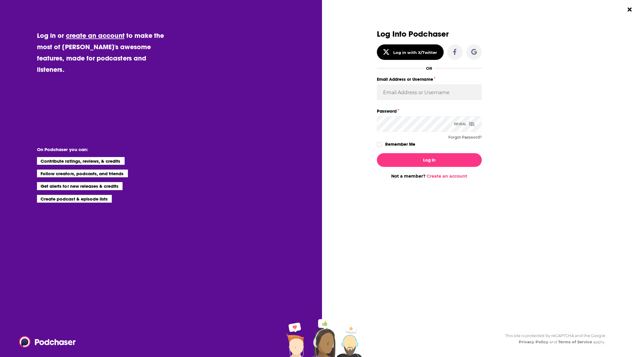 The width and height of the screenshot is (644, 357). What do you see at coordinates (80, 161) in the screenshot?
I see `li: Contribute ratings, reviews, & credits` at bounding box center [80, 161].